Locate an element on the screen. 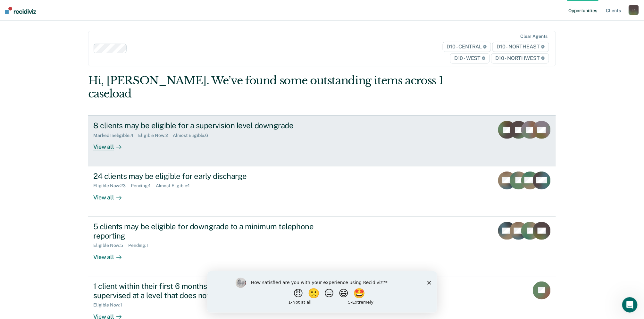 The height and width of the screenshot is (319, 644). a: 5 clients may be eligible for downgrade to a minimum telephone reportingEligible Now:5Pending:1Vi... is located at coordinates (322, 247).